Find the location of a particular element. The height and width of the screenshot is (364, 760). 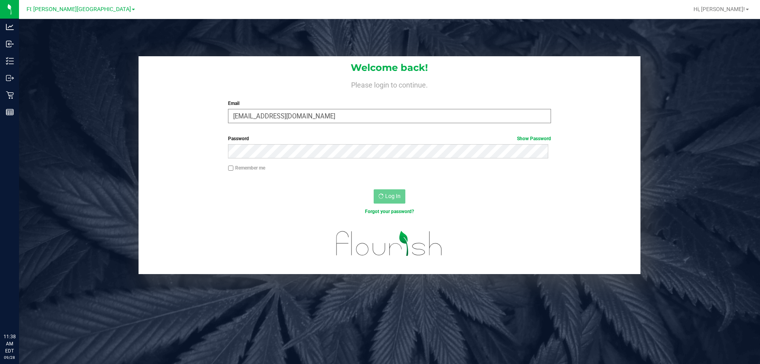

a: Show Password is located at coordinates (534, 139).